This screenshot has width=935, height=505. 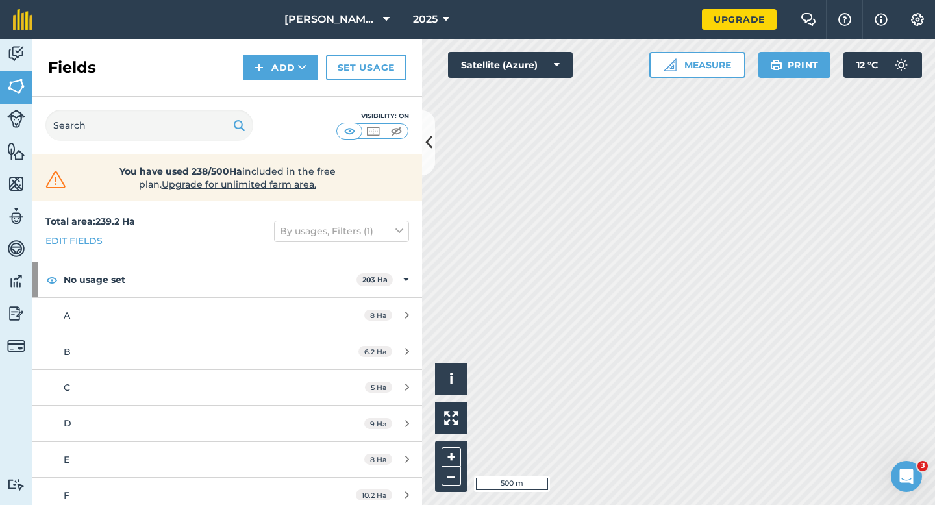 What do you see at coordinates (425, 19) in the screenshot?
I see `span: 2025` at bounding box center [425, 19].